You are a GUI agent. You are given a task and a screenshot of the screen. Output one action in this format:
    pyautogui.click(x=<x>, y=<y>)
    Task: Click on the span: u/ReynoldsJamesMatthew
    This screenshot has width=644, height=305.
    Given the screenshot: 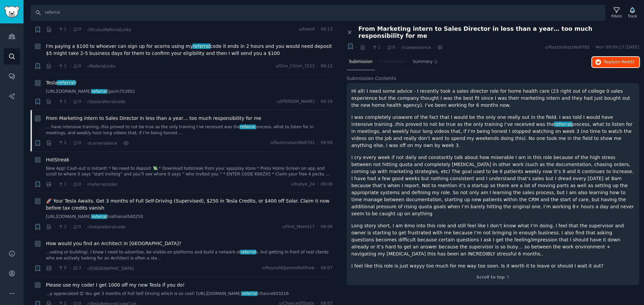 What is the action you would take?
    pyautogui.click(x=288, y=268)
    